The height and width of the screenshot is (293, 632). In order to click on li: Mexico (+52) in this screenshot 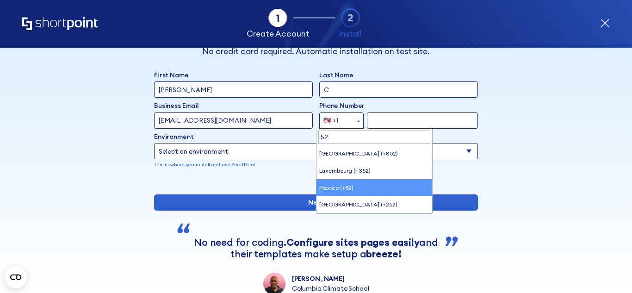, I will do `click(374, 187)`.